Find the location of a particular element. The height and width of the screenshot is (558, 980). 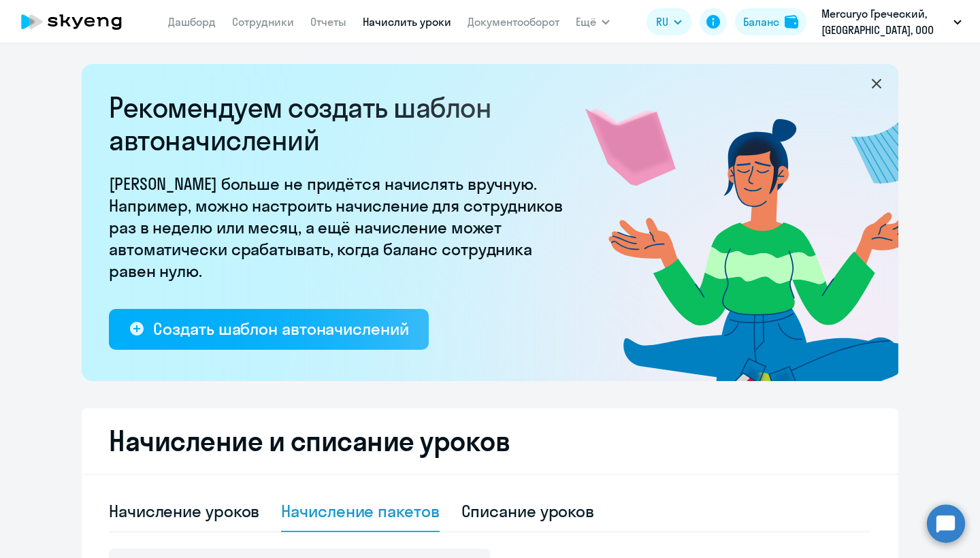

button: Балансbalance is located at coordinates (770, 22).